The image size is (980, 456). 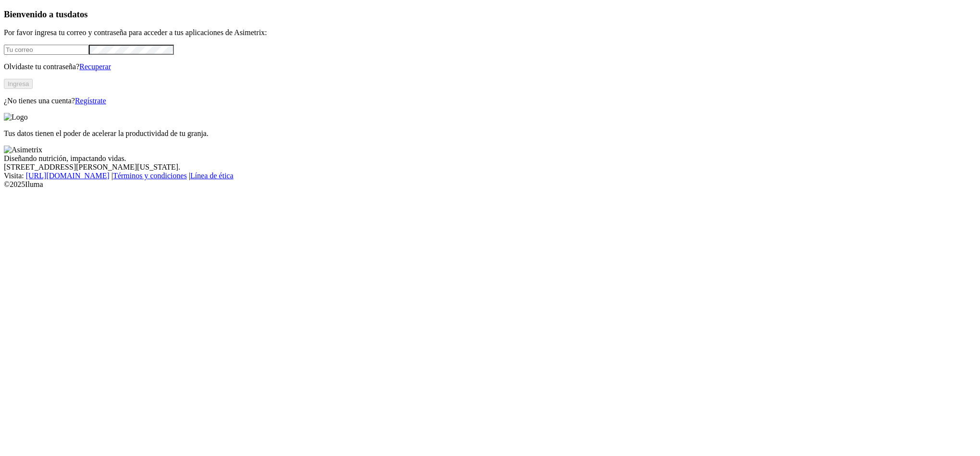 What do you see at coordinates (490, 101) in the screenshot?
I see `p: ¿No tienes una cuenta?` at bounding box center [490, 101].